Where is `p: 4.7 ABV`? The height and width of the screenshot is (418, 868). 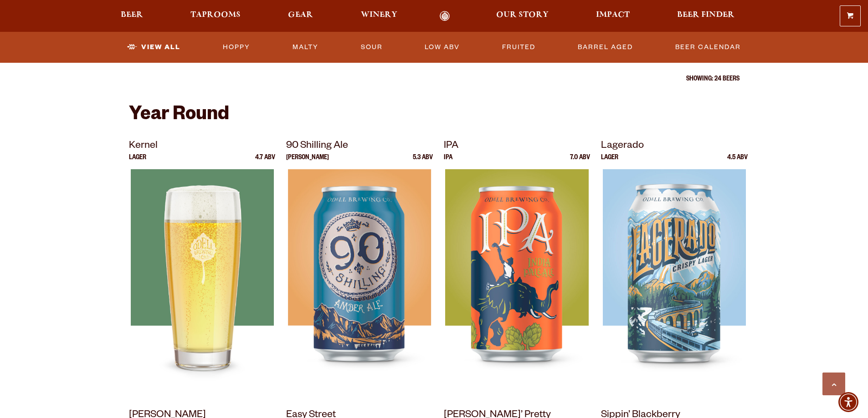
p: 4.7 ABV is located at coordinates (265, 162).